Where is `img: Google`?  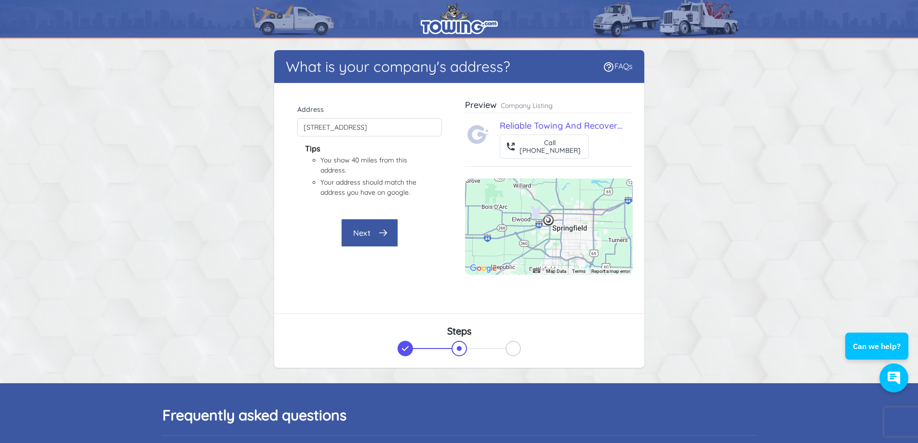 img: Google is located at coordinates (483, 268).